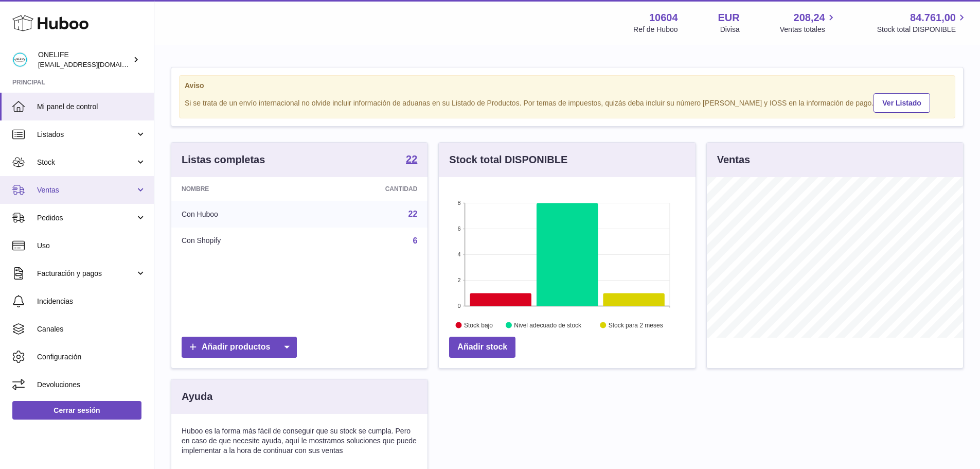  What do you see at coordinates (77, 410) in the screenshot?
I see `a: Cerrar sesión` at bounding box center [77, 410].